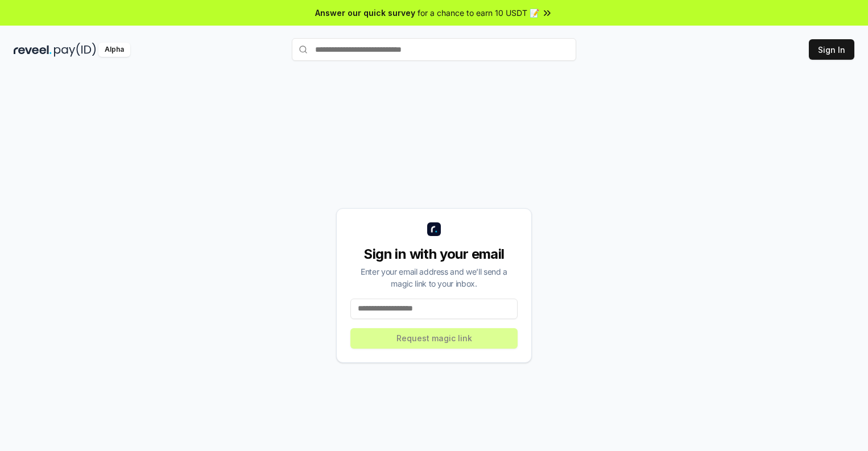 The height and width of the screenshot is (451, 868). Describe the element at coordinates (114, 50) in the screenshot. I see `div: Alpha` at that location.